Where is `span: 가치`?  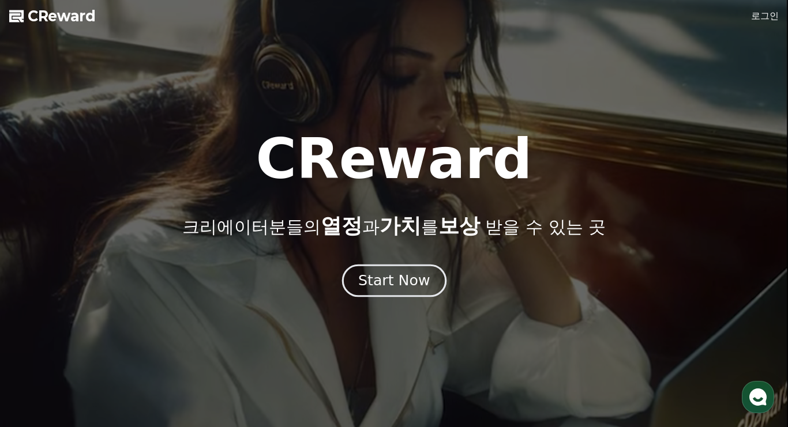
span: 가치 is located at coordinates (400, 226).